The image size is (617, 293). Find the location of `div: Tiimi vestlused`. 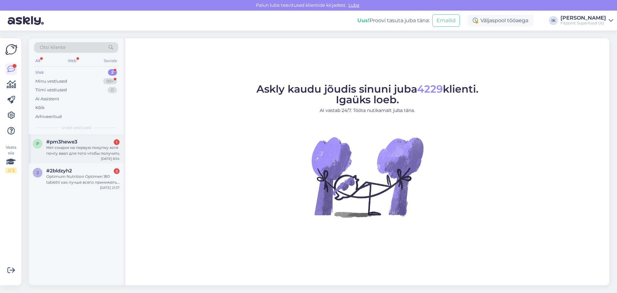

div: Tiimi vestlused is located at coordinates (51, 90).